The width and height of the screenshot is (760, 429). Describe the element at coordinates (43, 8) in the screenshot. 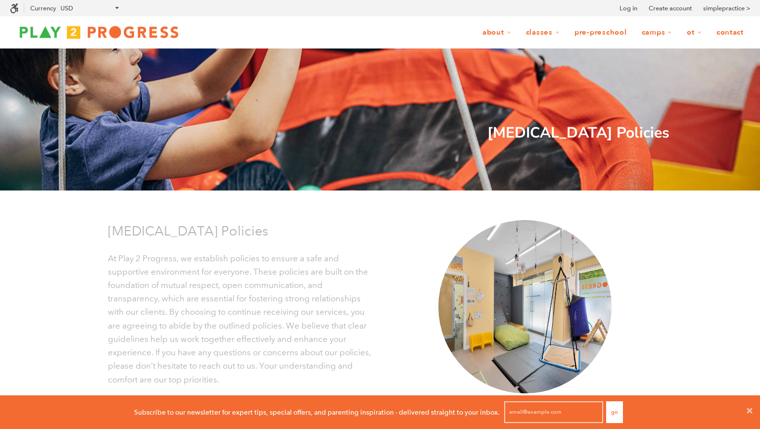

I see `label: Currency` at that location.